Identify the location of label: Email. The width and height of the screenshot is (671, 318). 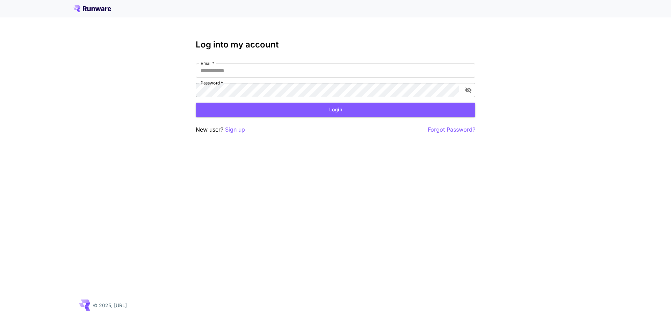
(207, 63).